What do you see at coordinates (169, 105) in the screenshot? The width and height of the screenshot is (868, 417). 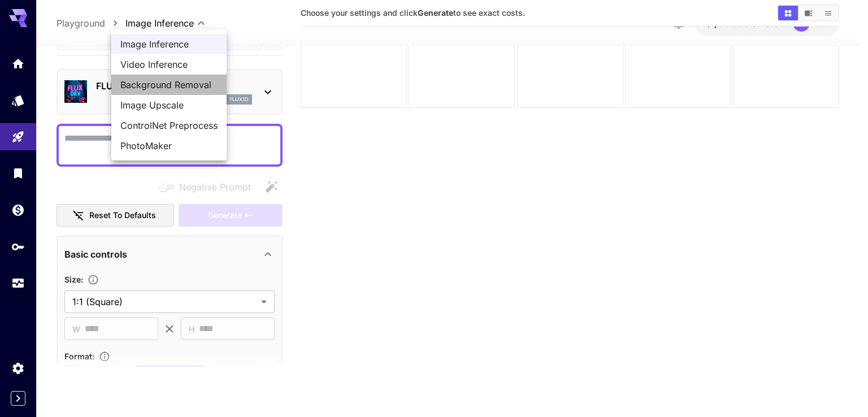 I see `span: Image Upscale` at bounding box center [169, 105].